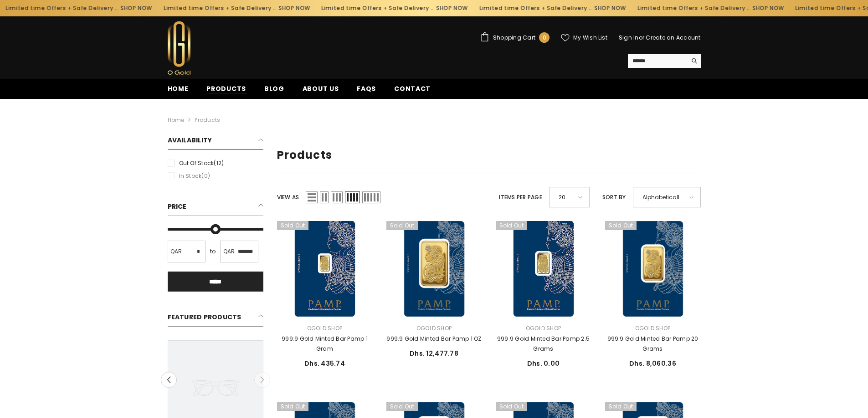  I want to click on span: Alphabetically, A-Z, so click(663, 197).